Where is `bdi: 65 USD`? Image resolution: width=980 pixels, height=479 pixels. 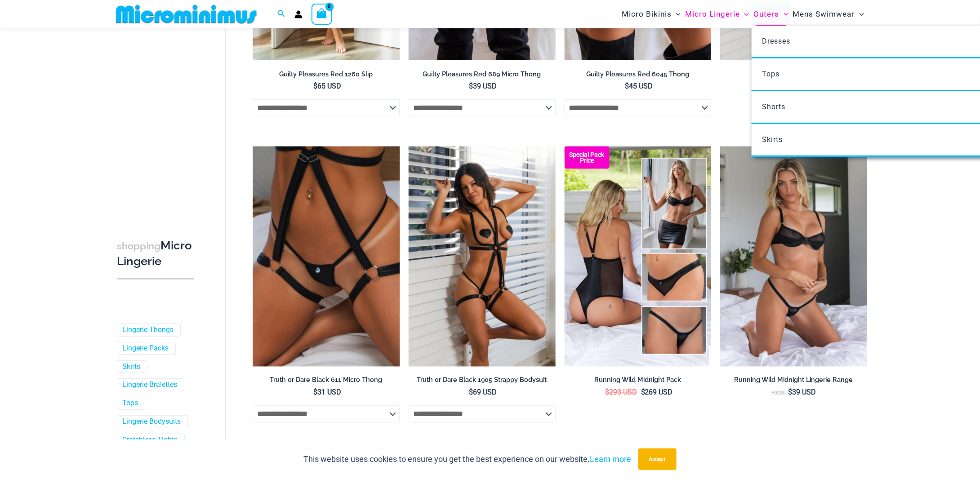 bdi: 65 USD is located at coordinates (328, 86).